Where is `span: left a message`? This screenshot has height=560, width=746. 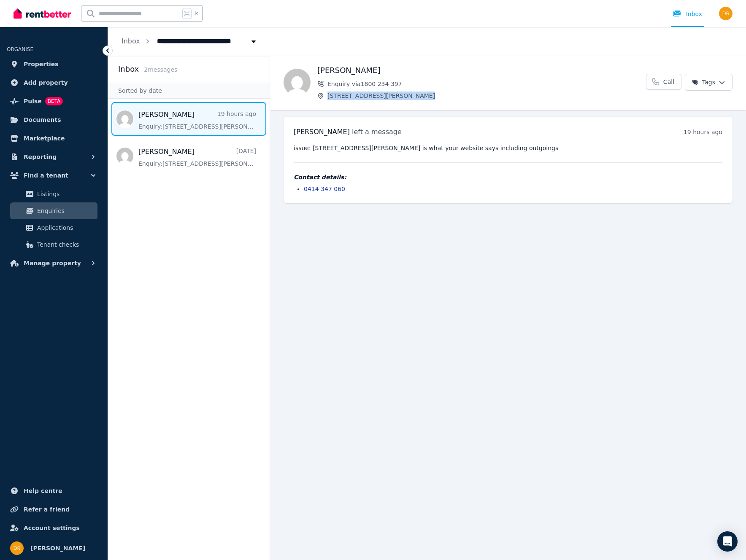 span: left a message is located at coordinates (377, 132).